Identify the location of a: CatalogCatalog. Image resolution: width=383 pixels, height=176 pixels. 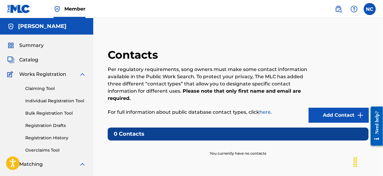
(23, 60).